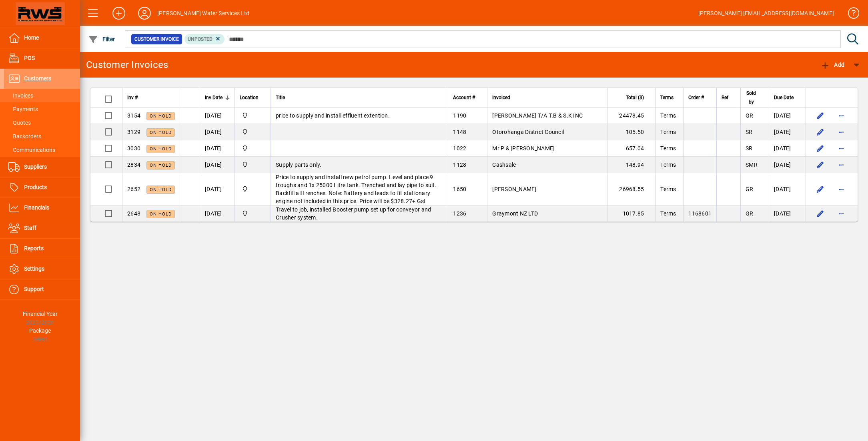 This screenshot has height=441, width=868. What do you see at coordinates (299, 165) in the screenshot?
I see `span: Supply parts only.` at bounding box center [299, 165].